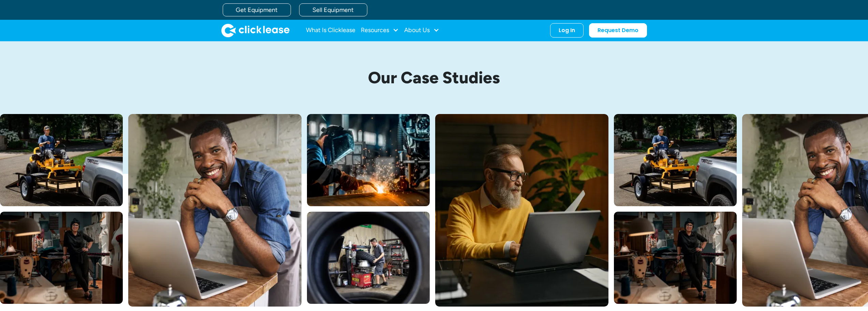 Image resolution: width=868 pixels, height=311 pixels. Describe the element at coordinates (368, 257) in the screenshot. I see `img: A man fitting a new tire on a rim` at that location.